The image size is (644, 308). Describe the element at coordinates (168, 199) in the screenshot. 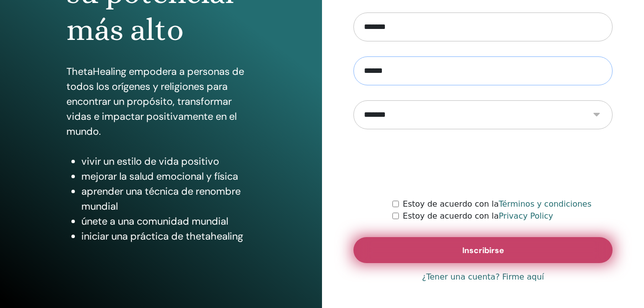

I see `li: aprender una técnica de renombre mundial` at that location.